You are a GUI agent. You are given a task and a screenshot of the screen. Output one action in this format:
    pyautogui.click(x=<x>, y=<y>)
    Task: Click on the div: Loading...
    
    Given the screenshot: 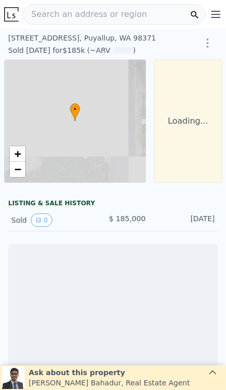 What is the action you would take?
    pyautogui.click(x=188, y=121)
    